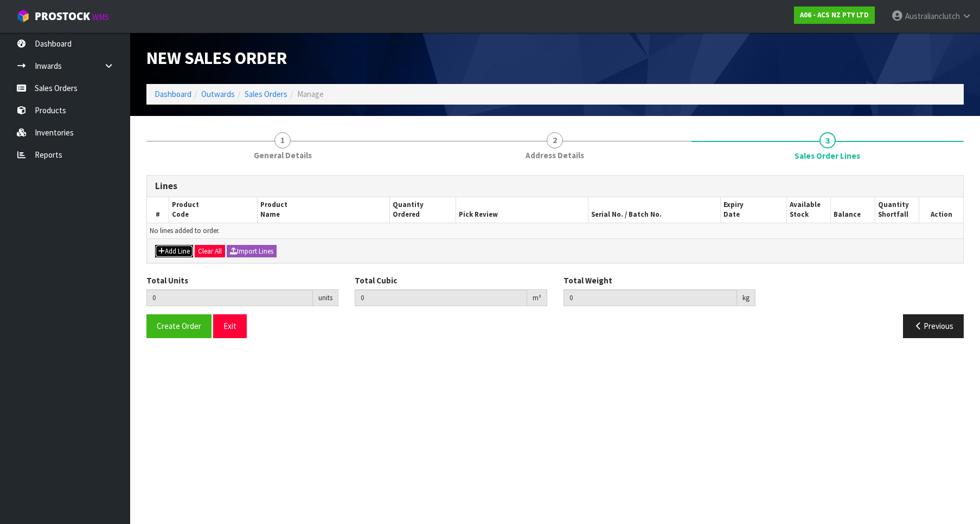 This screenshot has height=524, width=980. I want to click on th: Product Code, so click(213, 210).